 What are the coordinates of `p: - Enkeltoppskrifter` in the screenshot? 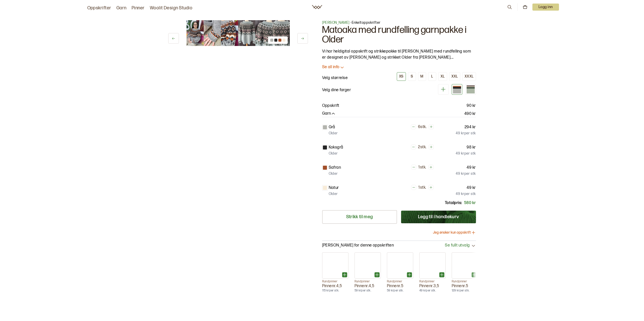 It's located at (399, 23).